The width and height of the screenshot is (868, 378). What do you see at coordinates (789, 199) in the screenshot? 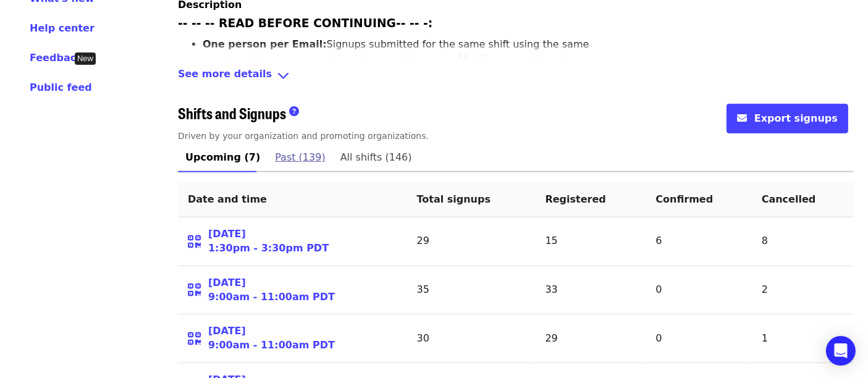
I see `span: Cancelled` at bounding box center [789, 199].